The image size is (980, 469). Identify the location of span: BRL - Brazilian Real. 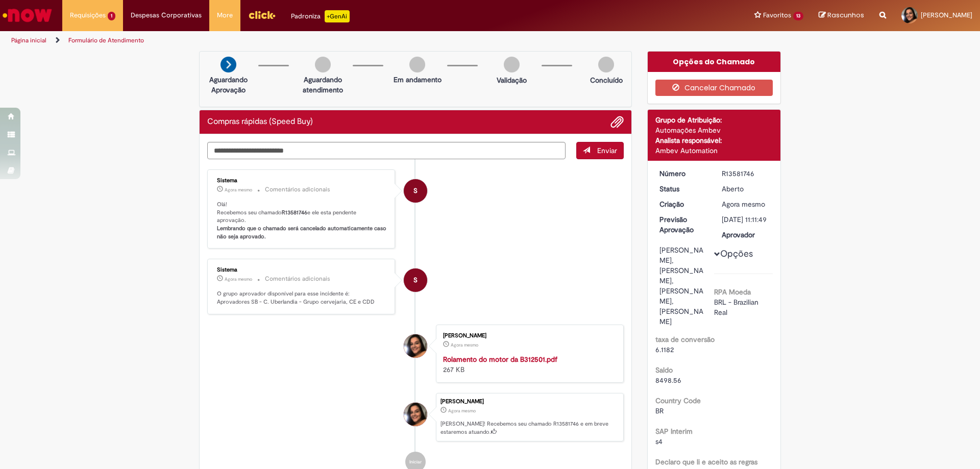
(737, 307).